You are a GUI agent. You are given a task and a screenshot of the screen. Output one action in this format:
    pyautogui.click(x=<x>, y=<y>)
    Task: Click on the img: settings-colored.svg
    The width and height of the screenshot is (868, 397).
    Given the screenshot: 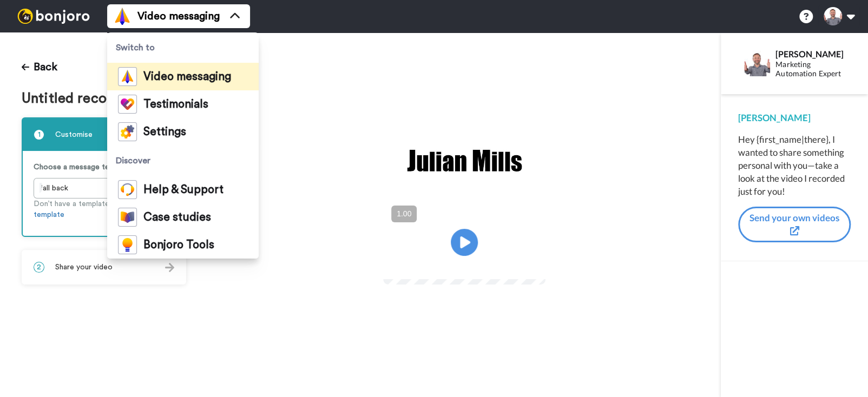 What is the action you would take?
    pyautogui.click(x=127, y=132)
    